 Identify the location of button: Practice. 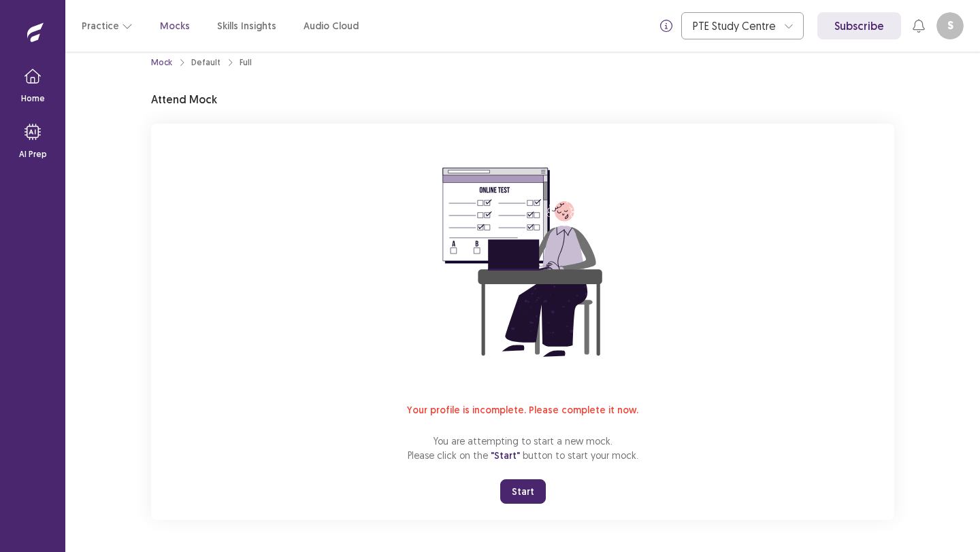
(107, 26).